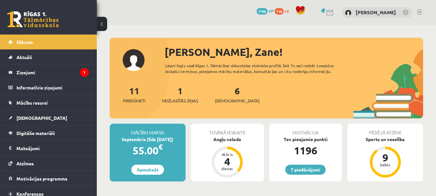 The image size is (436, 196). Describe the element at coordinates (24, 57) in the screenshot. I see `span: Aktuāli` at that location.